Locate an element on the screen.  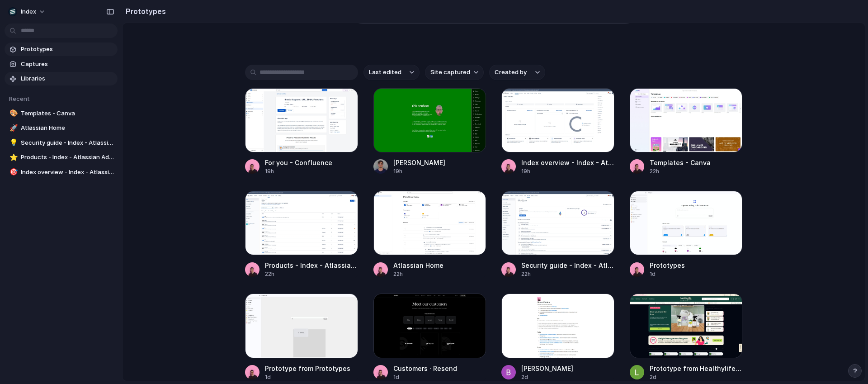
a: Libraries is located at coordinates (61, 79).